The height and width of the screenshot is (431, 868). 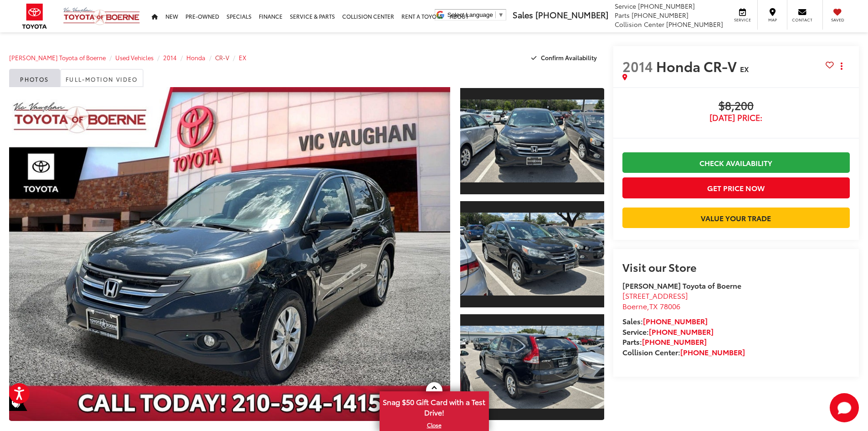 I want to click on span: Honda CR-V, so click(x=698, y=66).